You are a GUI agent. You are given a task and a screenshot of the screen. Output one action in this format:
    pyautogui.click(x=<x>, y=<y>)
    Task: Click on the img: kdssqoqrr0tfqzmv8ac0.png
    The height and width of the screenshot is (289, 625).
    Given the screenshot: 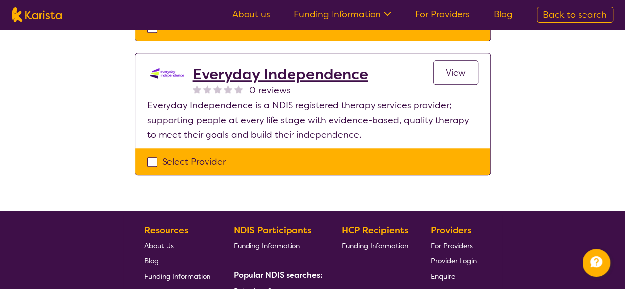 What is the action you would take?
    pyautogui.click(x=167, y=73)
    